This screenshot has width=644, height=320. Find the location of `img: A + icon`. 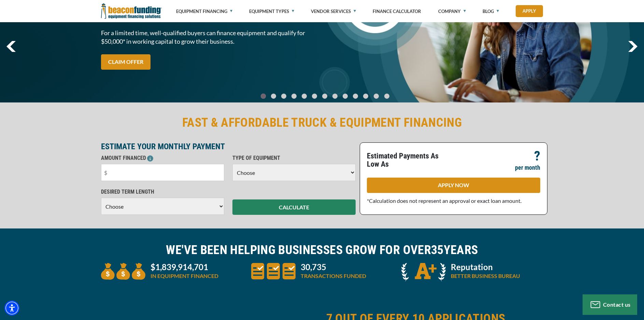

img: A + icon is located at coordinates (424, 272).